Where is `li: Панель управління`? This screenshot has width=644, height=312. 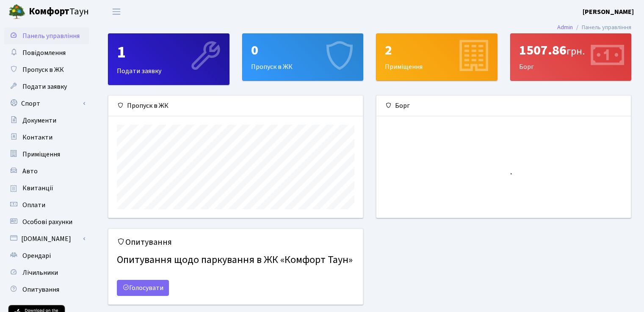
li: Панель управління is located at coordinates (602, 28).